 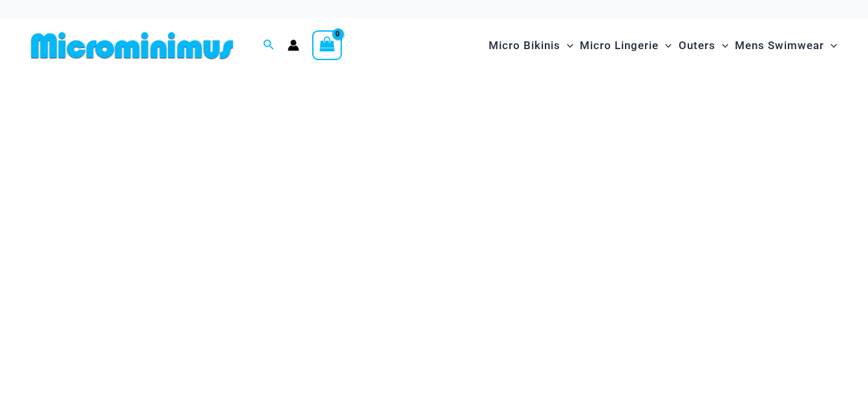 I want to click on a: Search icon link, so click(x=268, y=45).